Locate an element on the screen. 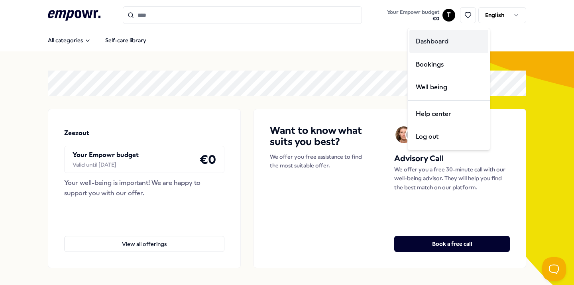 The height and width of the screenshot is (285, 574). div: Log out is located at coordinates (449, 137).